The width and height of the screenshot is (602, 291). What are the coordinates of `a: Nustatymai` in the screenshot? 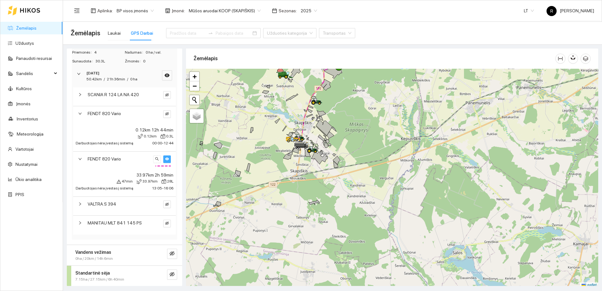 It's located at (26, 164).